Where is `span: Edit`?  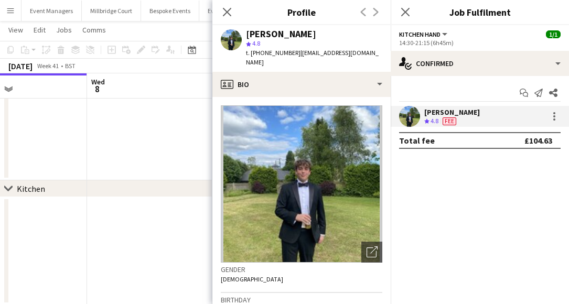
span: Edit is located at coordinates (39, 30).